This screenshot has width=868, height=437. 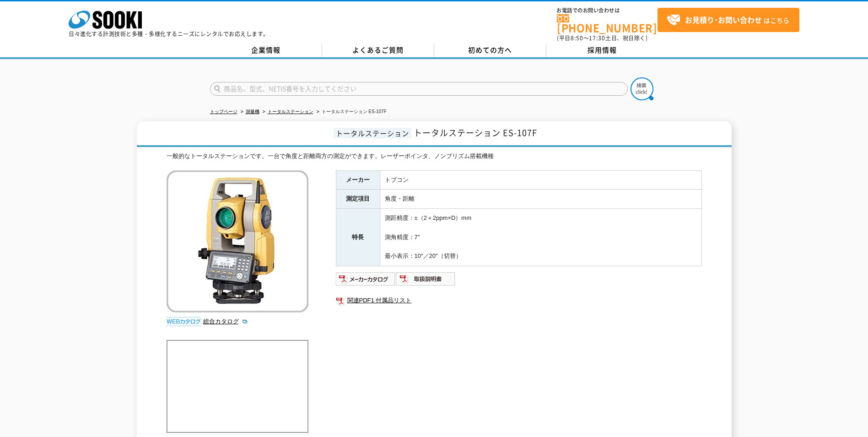 What do you see at coordinates (183, 322) in the screenshot?
I see `img: webカタログ` at bounding box center [183, 322].